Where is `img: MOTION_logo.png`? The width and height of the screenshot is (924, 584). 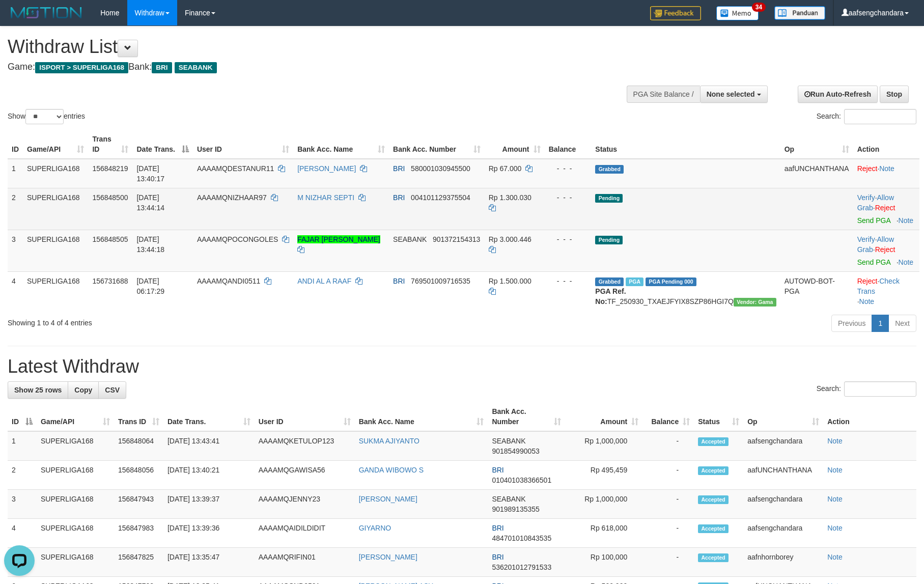
img: MOTION_logo.png is located at coordinates (46, 13).